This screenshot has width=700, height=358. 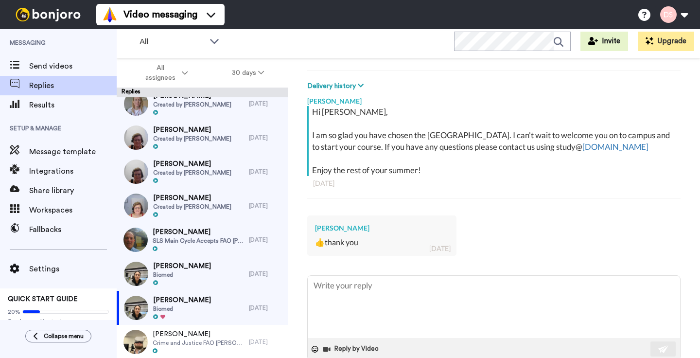 What do you see at coordinates (136, 206) in the screenshot?
I see `img: 272171ea-6837-4f31-ac15-72273516540c-thumb.jpg` at bounding box center [136, 206].